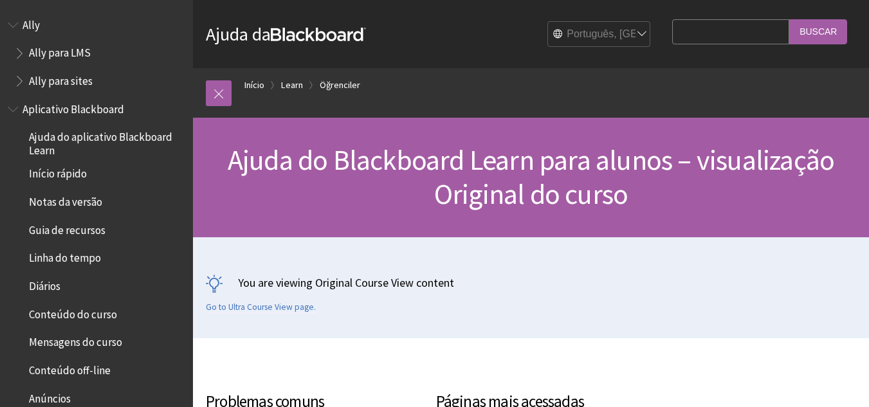 The width and height of the screenshot is (869, 407). What do you see at coordinates (58, 172) in the screenshot?
I see `span: Início rápido` at bounding box center [58, 172].